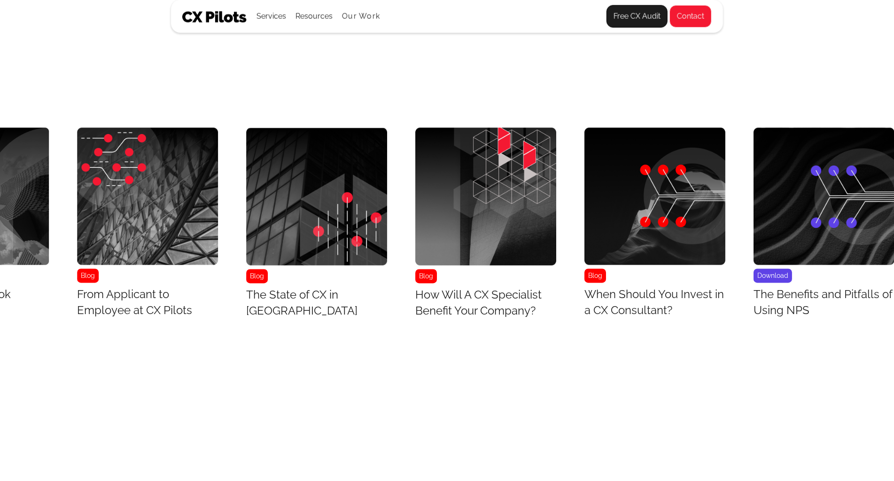 This screenshot has height=481, width=894. Describe the element at coordinates (486, 225) in the screenshot. I see `a: BlogHow Will A CX Specialist Benefit Your Company?` at that location.